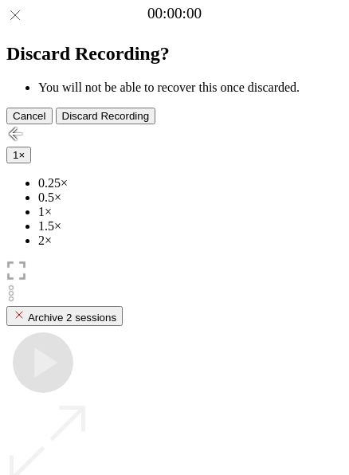 The image size is (349, 475). What do you see at coordinates (190, 88) in the screenshot?
I see `li: You will not be able to recover this once discarded.` at bounding box center [190, 88].